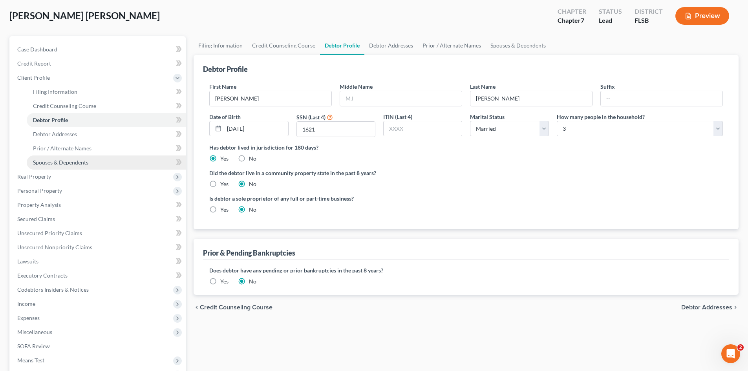 The height and width of the screenshot is (371, 748). I want to click on label: Last Name, so click(482, 86).